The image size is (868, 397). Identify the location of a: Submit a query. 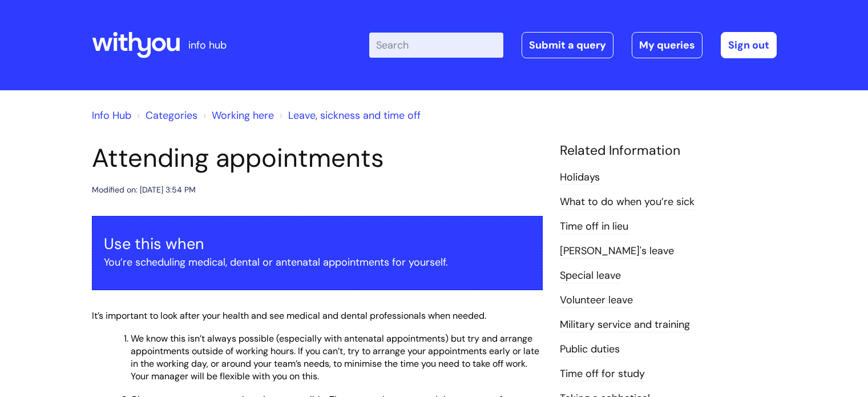
(567, 45).